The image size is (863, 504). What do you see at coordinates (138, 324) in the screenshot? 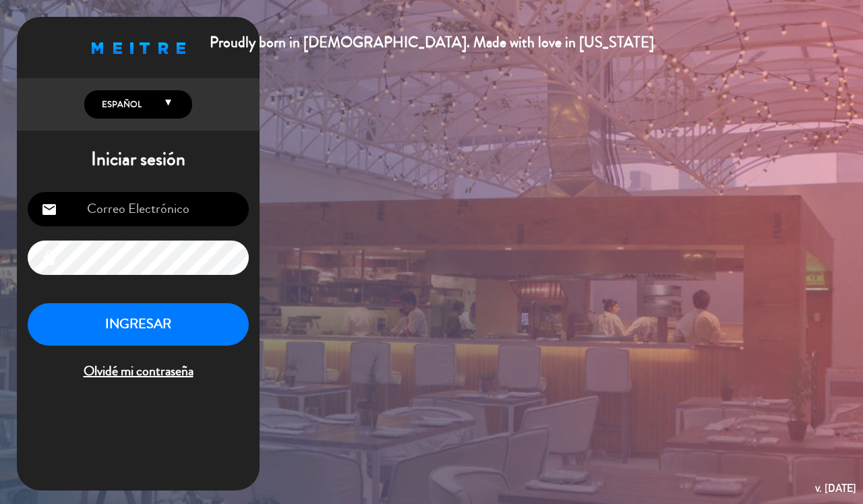
I see `button: INGRESAR` at bounding box center [138, 324].